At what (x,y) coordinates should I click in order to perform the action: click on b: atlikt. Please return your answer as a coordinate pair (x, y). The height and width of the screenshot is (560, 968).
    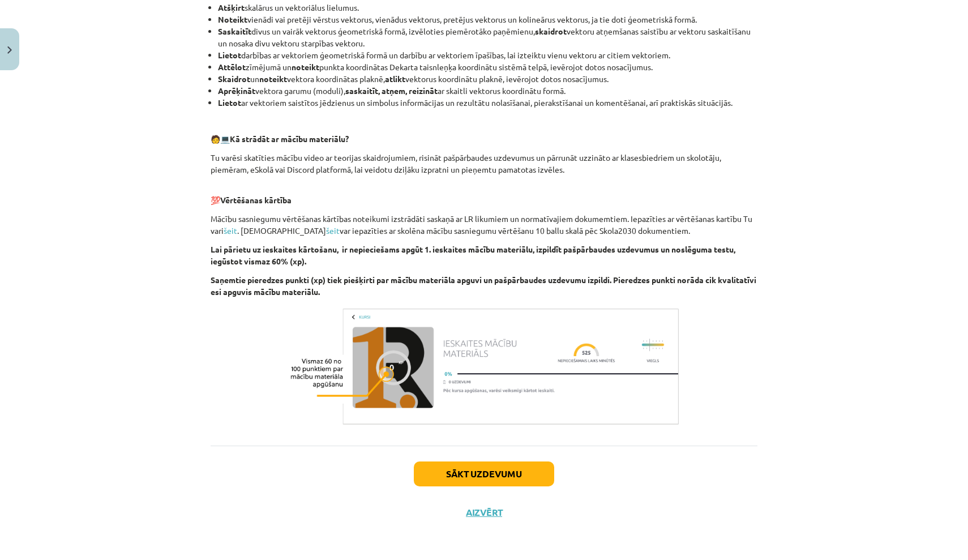
    Looking at the image, I should click on (395, 79).